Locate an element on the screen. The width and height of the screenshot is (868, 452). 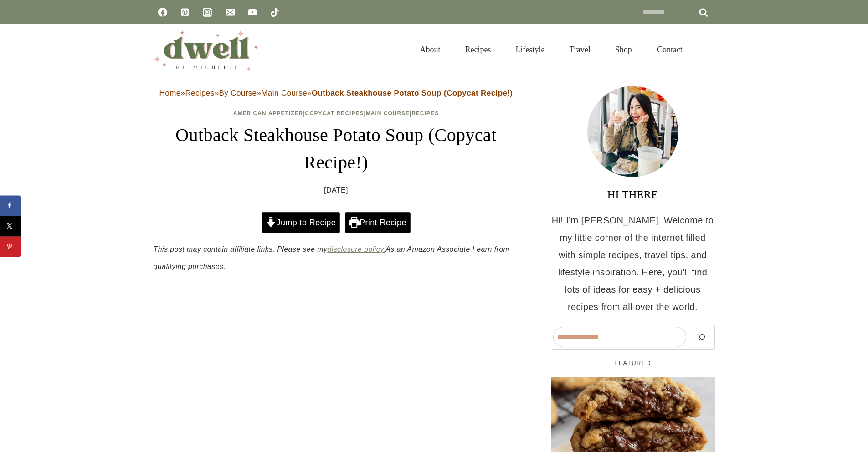
a: Jump to Recipe is located at coordinates (301, 223).